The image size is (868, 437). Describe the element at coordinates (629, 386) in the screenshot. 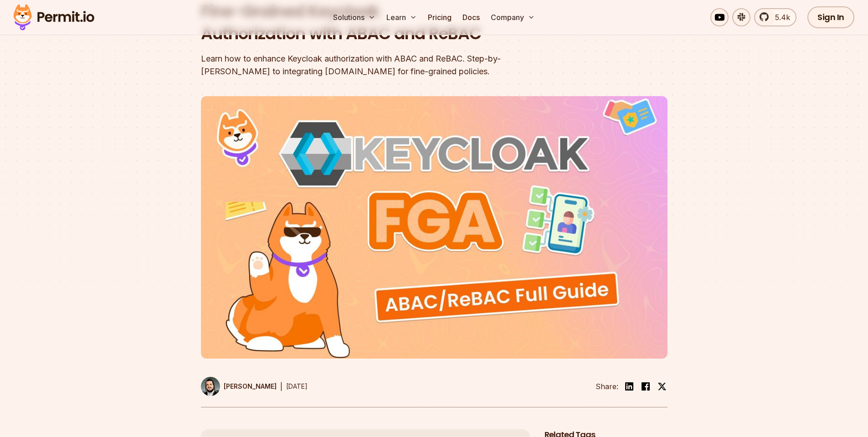

I see `img: linkedin` at that location.